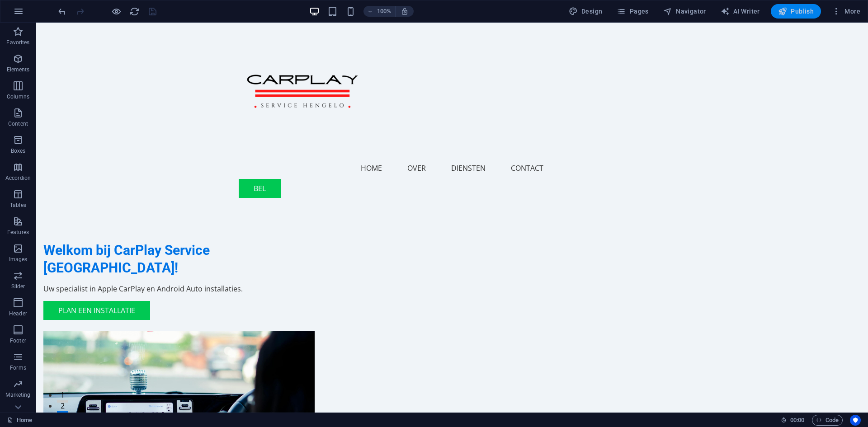 The image size is (868, 427). What do you see at coordinates (18, 341) in the screenshot?
I see `p: Footer` at bounding box center [18, 341].